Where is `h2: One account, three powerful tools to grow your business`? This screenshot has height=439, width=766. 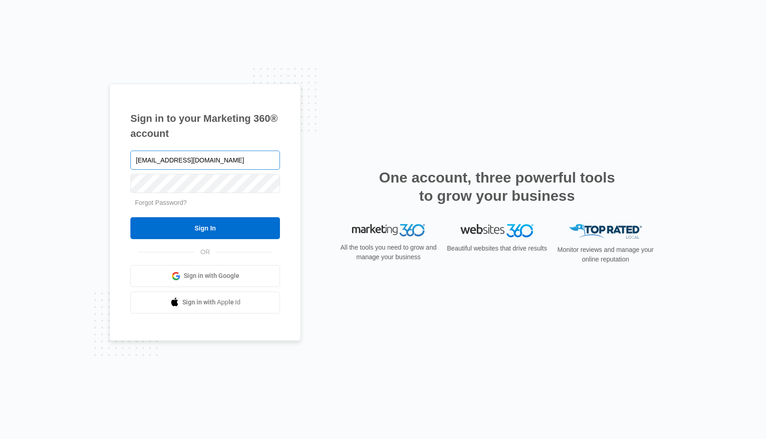
h2: One account, three powerful tools to grow your business is located at coordinates (497, 187).